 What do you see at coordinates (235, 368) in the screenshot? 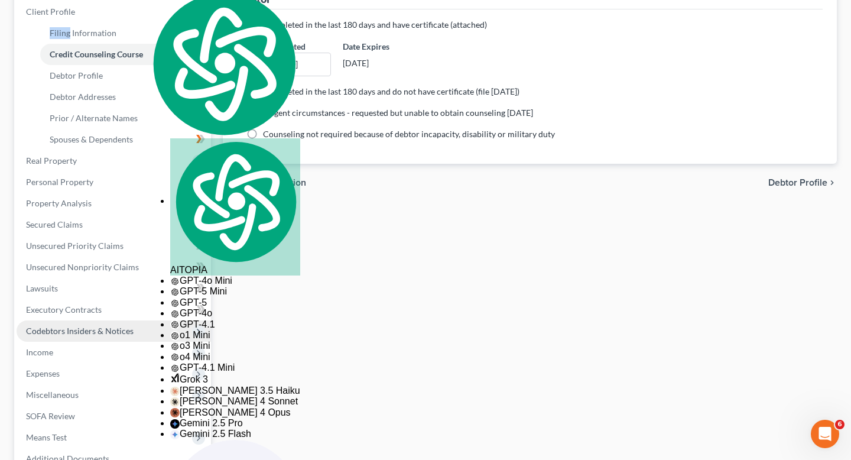
I see `div: GPT-4.1 Mini` at bounding box center [235, 368].